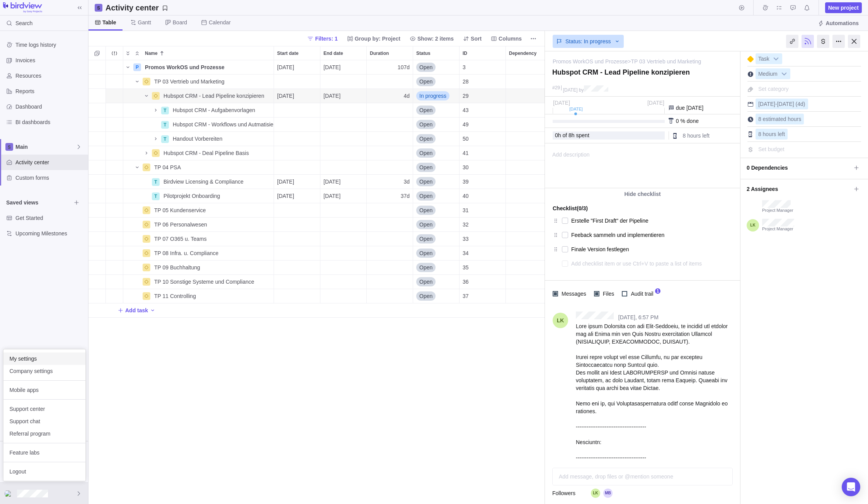 This screenshot has width=868, height=504. What do you see at coordinates (44, 371) in the screenshot?
I see `span: Company settings` at bounding box center [44, 371].